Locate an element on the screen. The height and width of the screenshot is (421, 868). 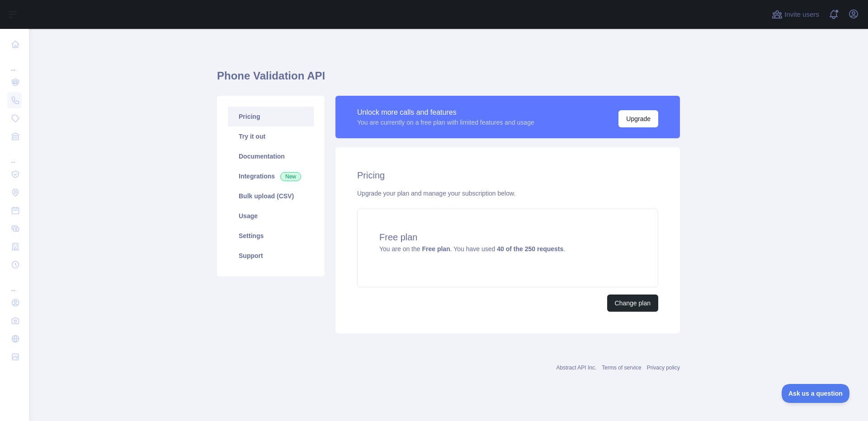
a: Abstract API Inc. is located at coordinates (577, 368).